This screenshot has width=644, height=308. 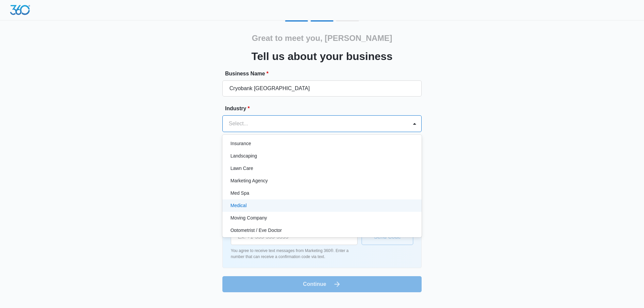 I want to click on p: You agree to receive text messages from Marketing 360®. Enter a number that can receive a confirm..., so click(x=294, y=253).